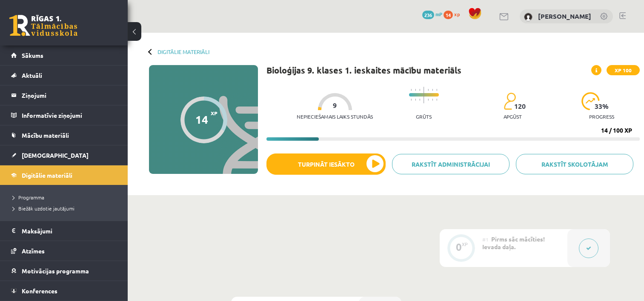  I want to click on span: Pirms sāc mācīties! Ievada daļa., so click(514, 243).